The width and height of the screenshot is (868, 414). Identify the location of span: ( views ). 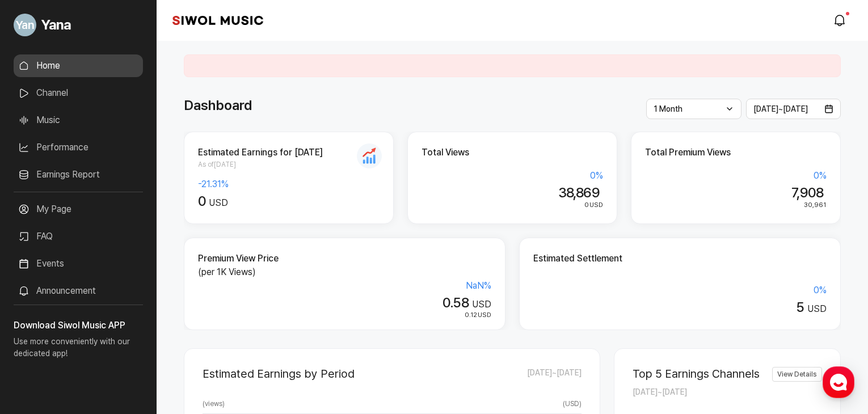
(214, 403).